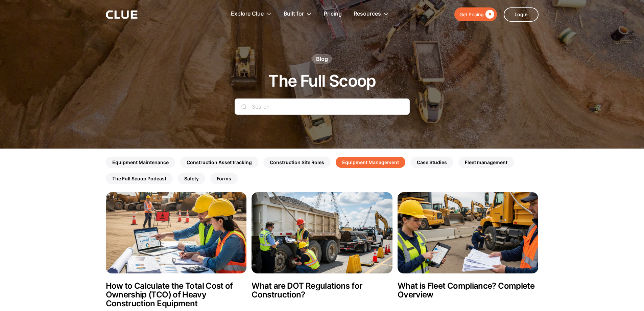  What do you see at coordinates (322, 81) in the screenshot?
I see `h1: The Full Scoop` at bounding box center [322, 81].